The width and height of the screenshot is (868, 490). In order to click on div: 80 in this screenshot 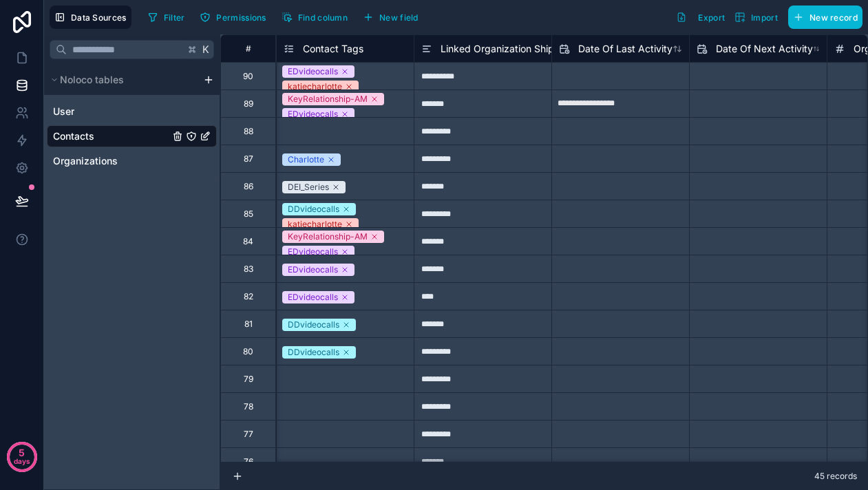, I will do `click(248, 351)`.